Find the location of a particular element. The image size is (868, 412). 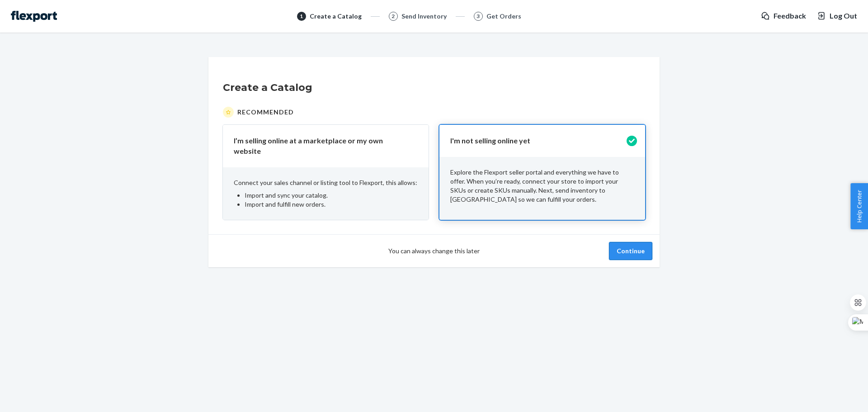

p: I’m selling online at a marketplace or my own website is located at coordinates (320, 146).